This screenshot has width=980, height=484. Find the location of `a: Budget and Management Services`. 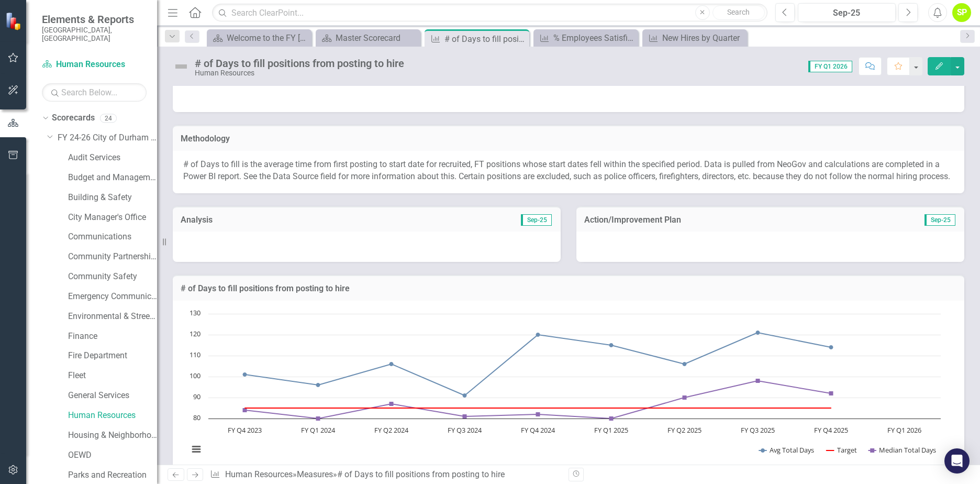

a: Budget and Management Services is located at coordinates (113, 178).